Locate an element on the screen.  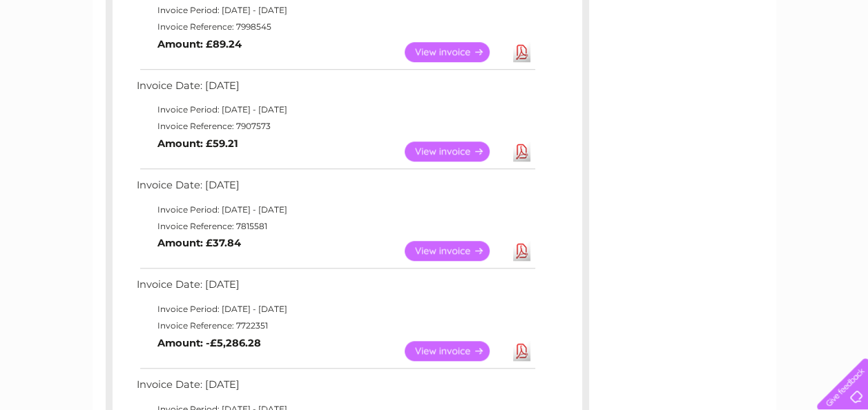
a: Blog is located at coordinates (758, 64).